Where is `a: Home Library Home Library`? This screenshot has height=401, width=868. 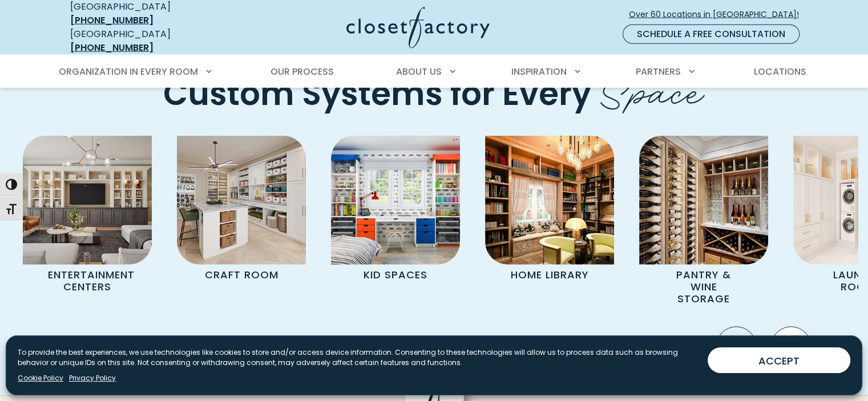
a: Home Library Home Library is located at coordinates (550, 210).